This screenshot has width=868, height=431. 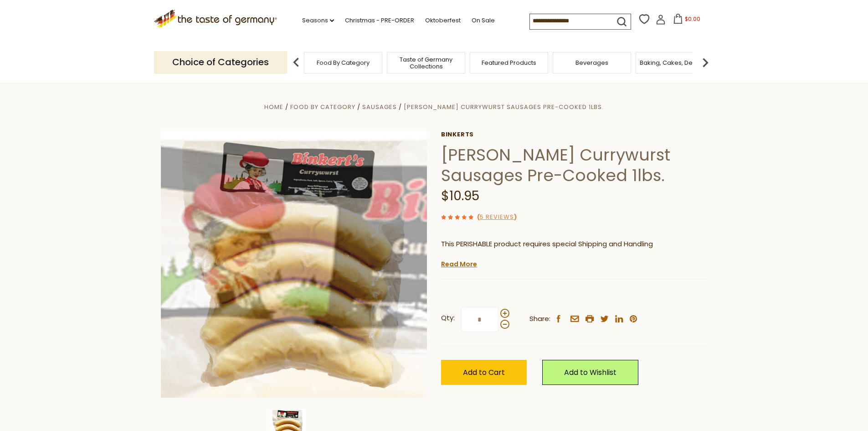 I want to click on a: Sausages, so click(x=380, y=107).